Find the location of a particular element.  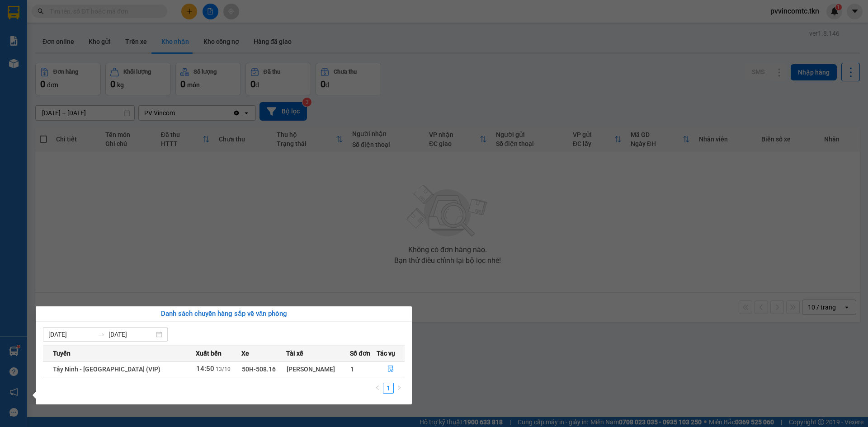

button: right is located at coordinates (399, 388).